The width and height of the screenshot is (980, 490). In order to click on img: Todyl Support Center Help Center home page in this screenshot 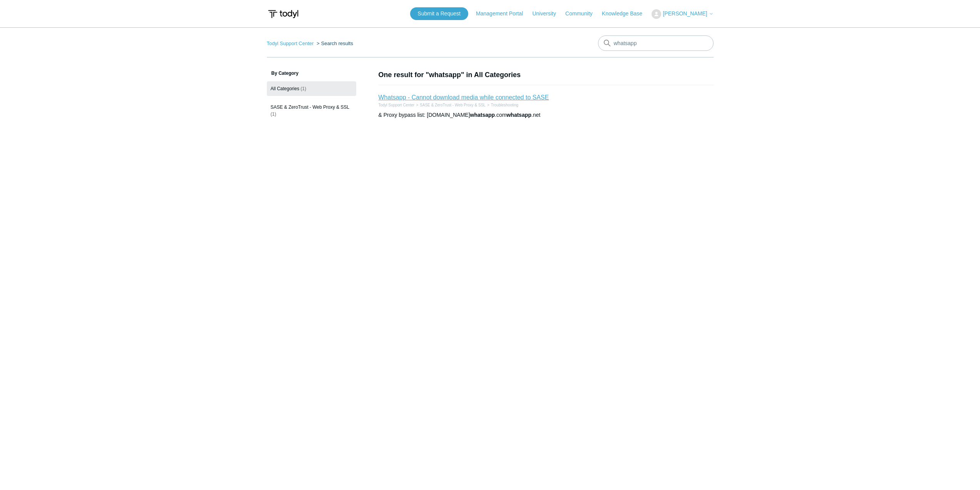, I will do `click(283, 14)`.